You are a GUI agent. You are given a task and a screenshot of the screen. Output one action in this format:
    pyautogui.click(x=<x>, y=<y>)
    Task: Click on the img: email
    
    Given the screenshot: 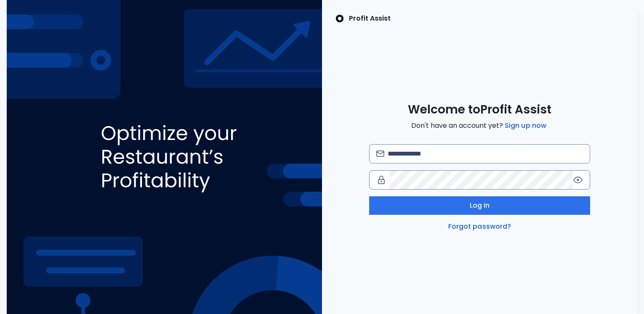 What is the action you would take?
    pyautogui.click(x=380, y=154)
    